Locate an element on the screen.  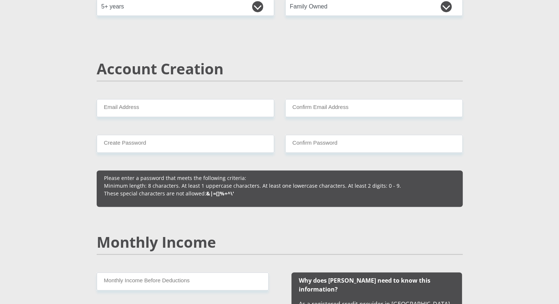
input: Confirm Email Address is located at coordinates (374, 108).